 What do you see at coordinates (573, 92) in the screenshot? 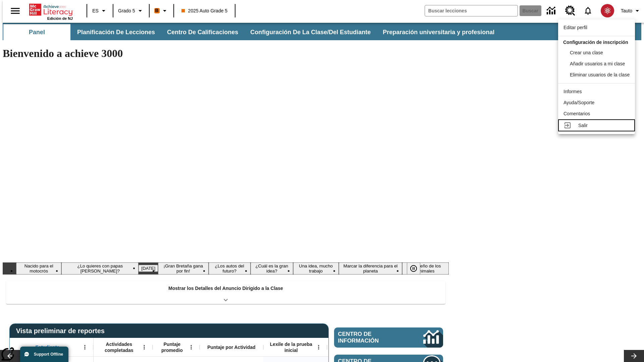
I see `span: Informes` at bounding box center [573, 92].